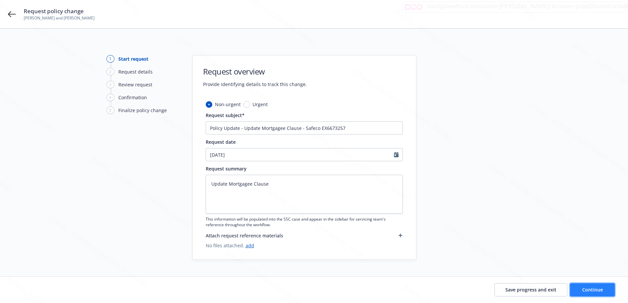 Image resolution: width=628 pixels, height=303 pixels. What do you see at coordinates (300, 155) in the screenshot?
I see `input: MM/DD/YYYY` at bounding box center [300, 155].